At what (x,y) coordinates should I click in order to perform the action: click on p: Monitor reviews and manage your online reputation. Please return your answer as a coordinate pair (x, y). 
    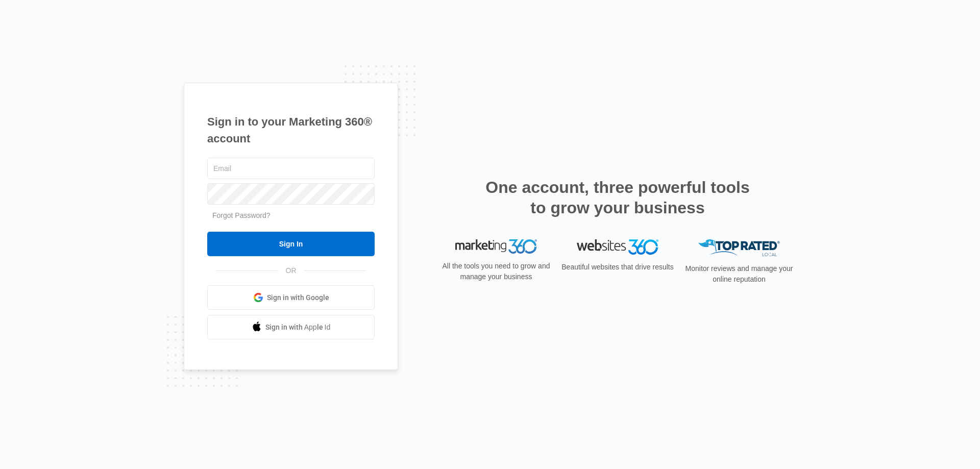
    Looking at the image, I should click on (739, 274).